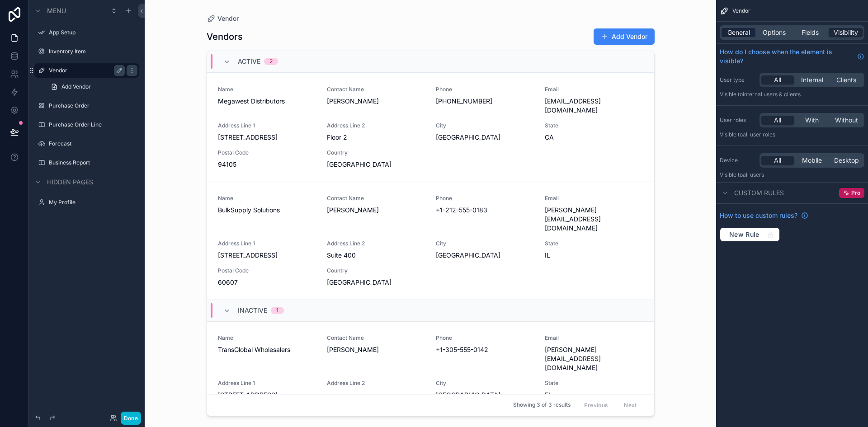  I want to click on span: Add Vendor, so click(76, 86).